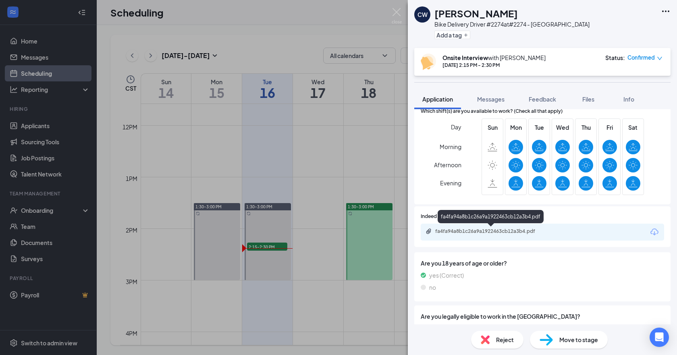 The width and height of the screenshot is (677, 355). What do you see at coordinates (452, 35) in the screenshot?
I see `button: PlusAdd a tag` at bounding box center [452, 35].